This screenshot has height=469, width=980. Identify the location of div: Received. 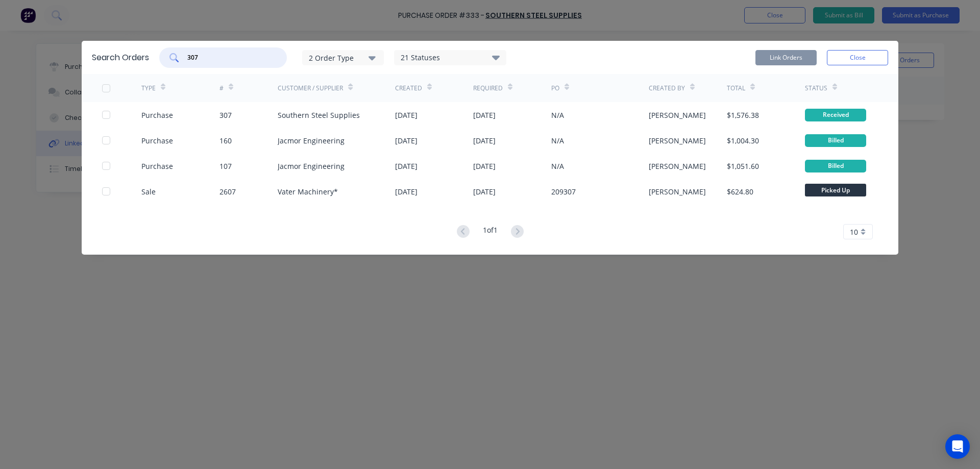
(836, 114).